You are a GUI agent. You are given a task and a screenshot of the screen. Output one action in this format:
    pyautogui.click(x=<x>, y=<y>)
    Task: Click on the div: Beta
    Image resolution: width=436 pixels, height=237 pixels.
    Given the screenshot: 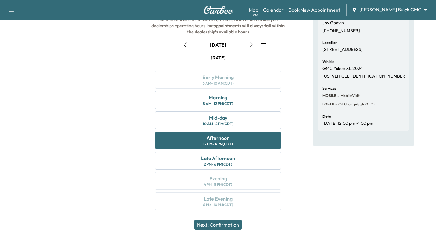 What is the action you would take?
    pyautogui.click(x=255, y=15)
    